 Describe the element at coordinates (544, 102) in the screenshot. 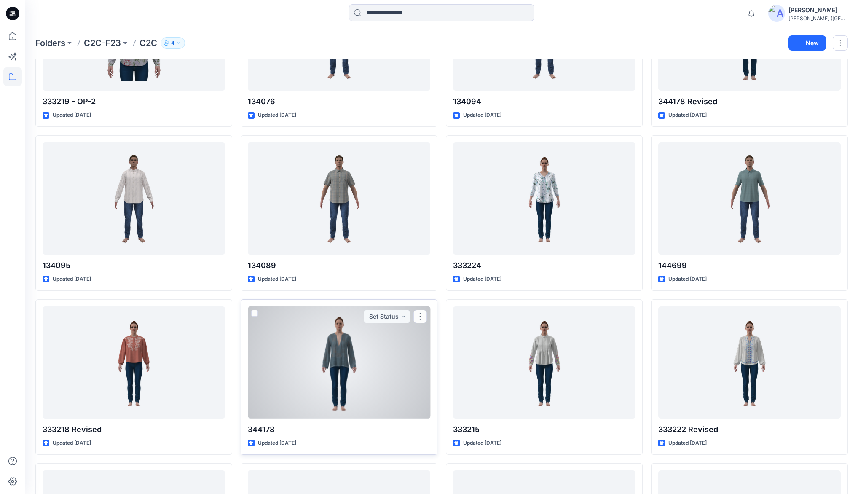

I see `p: 134094` at that location.